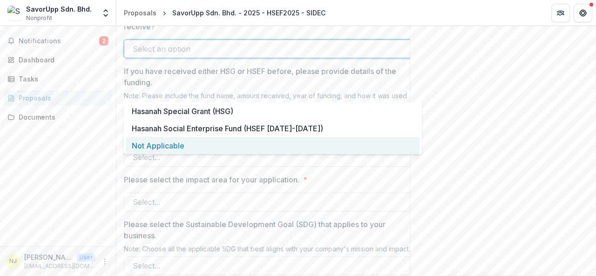  What do you see at coordinates (273, 128) in the screenshot?
I see `div: Select options list` at bounding box center [273, 128].